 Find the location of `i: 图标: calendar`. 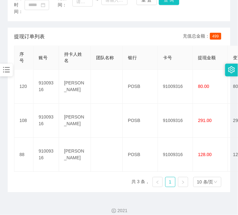

i: 图标: calendar is located at coordinates (43, 5).